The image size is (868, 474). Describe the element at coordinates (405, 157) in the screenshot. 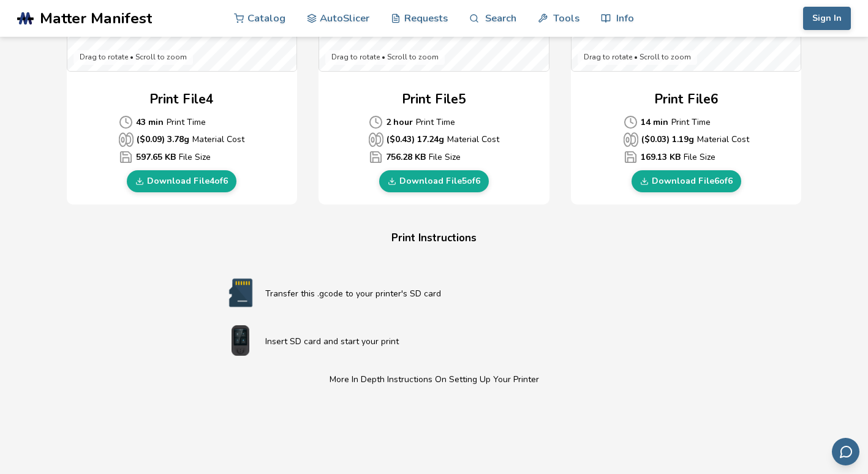

I see `b: 756.28 KB` at that location.